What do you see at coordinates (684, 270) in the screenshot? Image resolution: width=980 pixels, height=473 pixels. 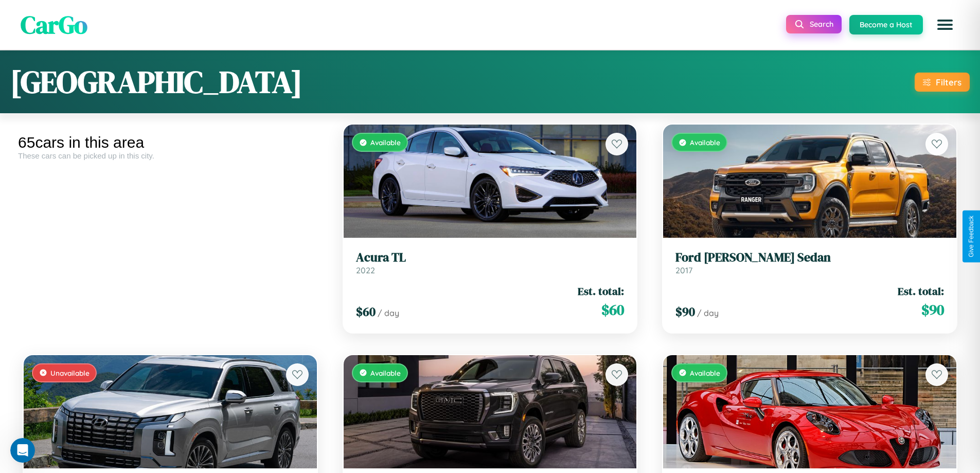 I see `span: 2017` at bounding box center [684, 270].